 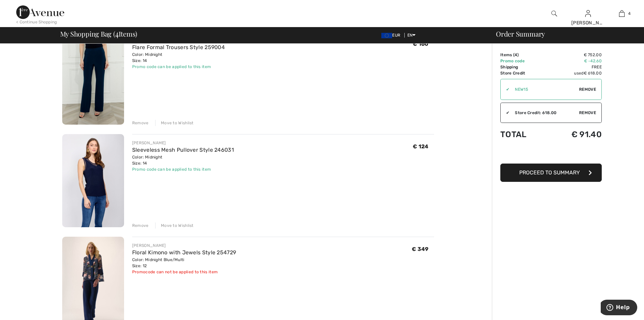 I want to click on div: Order Summary, so click(x=564, y=34).